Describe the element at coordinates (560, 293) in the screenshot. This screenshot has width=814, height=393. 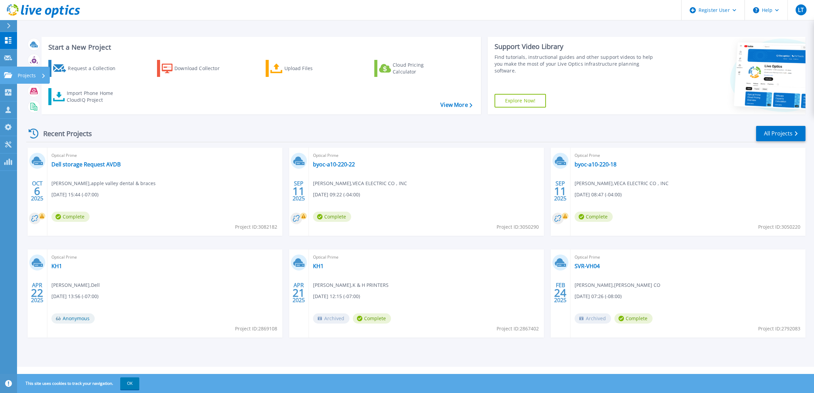
I see `div: FEB 2025` at that location.